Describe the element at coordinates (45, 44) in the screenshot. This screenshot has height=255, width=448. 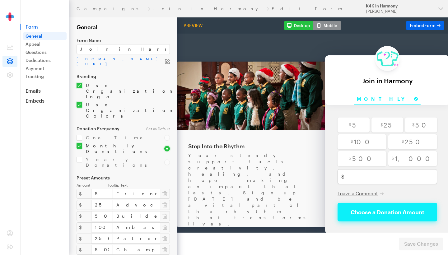
I see `a: Appeal` at that location.